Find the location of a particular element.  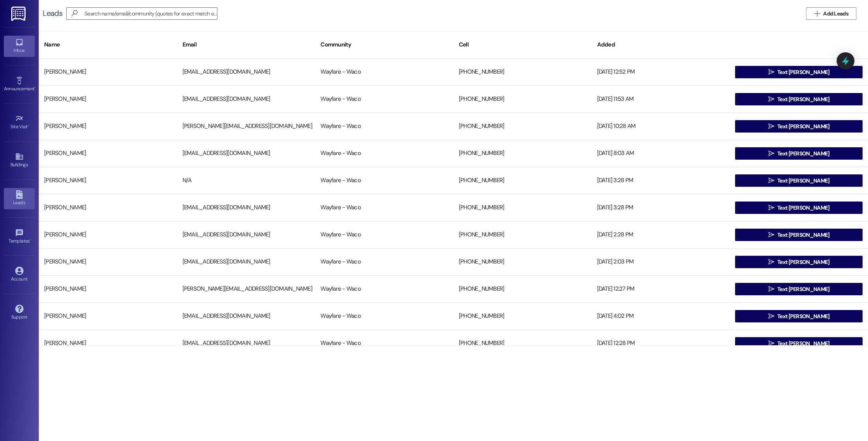

div: N/A is located at coordinates (246, 180).